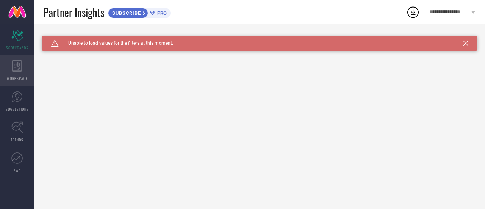 Image resolution: width=485 pixels, height=209 pixels. Describe the element at coordinates (161, 13) in the screenshot. I see `span: PRO` at that location.